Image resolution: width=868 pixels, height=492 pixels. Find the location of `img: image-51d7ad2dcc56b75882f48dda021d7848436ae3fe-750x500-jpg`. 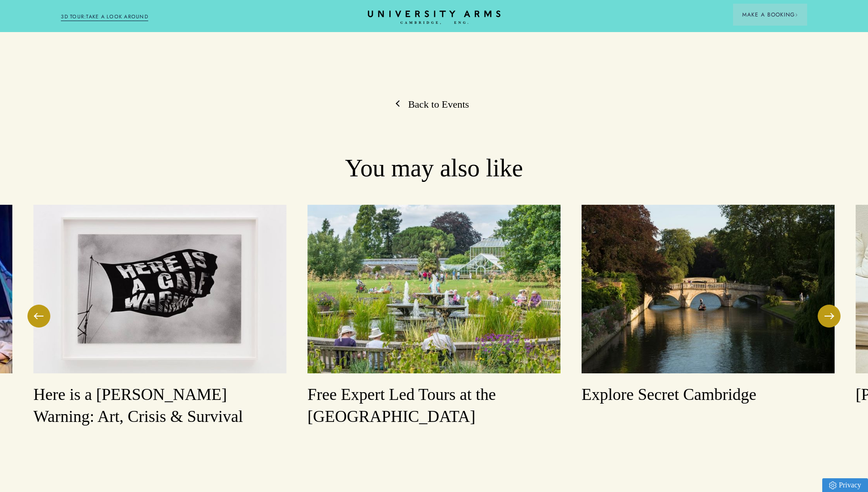

img: image-51d7ad2dcc56b75882f48dda021d7848436ae3fe-750x500-jpg is located at coordinates (160, 289).